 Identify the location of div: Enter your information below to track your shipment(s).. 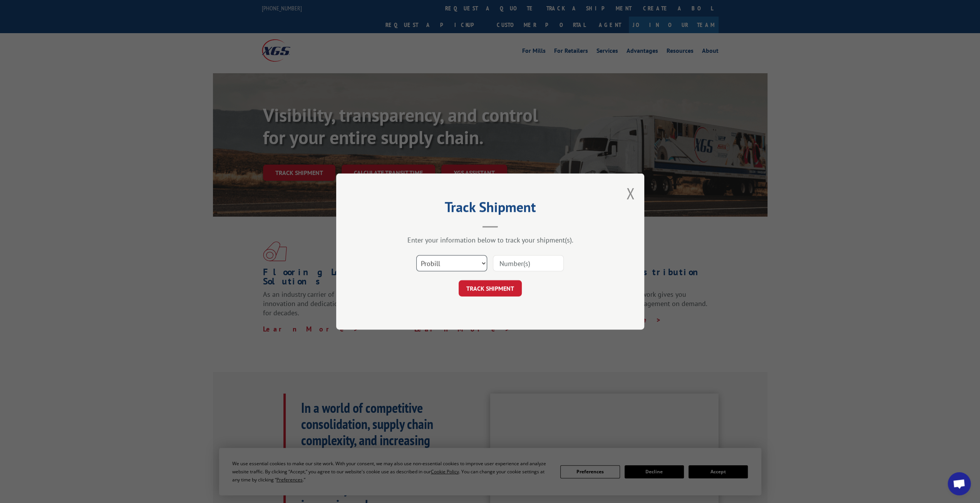
(490, 240).